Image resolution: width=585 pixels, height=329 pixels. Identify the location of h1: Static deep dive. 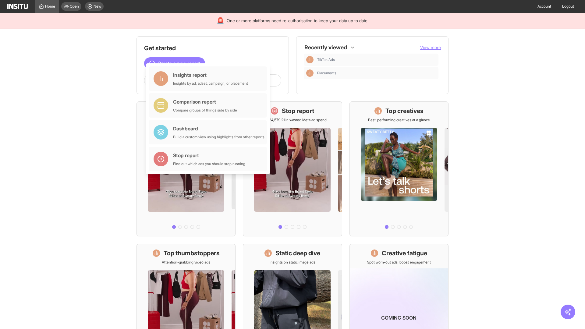
(298, 253).